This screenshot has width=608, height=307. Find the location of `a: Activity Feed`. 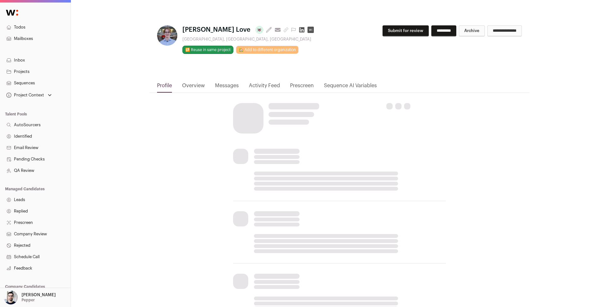

a: Activity Feed is located at coordinates (265, 87).